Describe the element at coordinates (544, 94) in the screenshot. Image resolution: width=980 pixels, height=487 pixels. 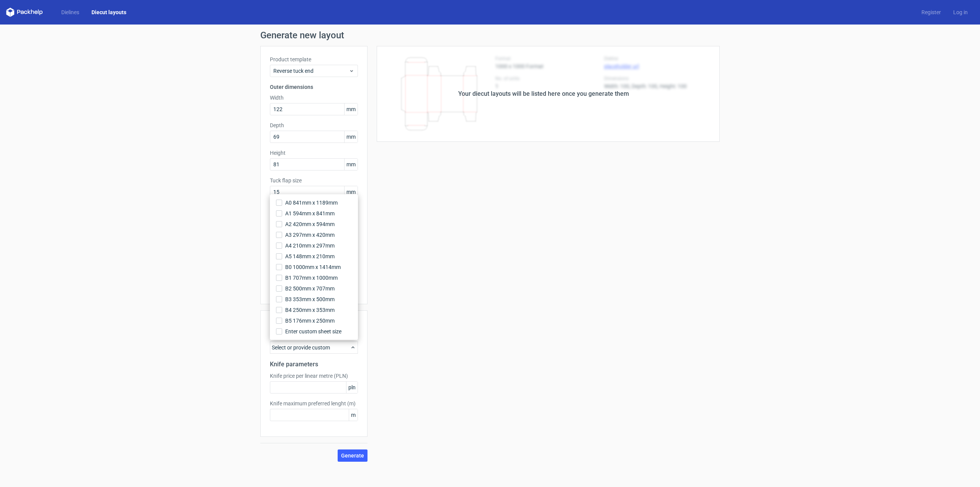
I see `div: Your diecut layouts will be listed here once you generate them` at that location.